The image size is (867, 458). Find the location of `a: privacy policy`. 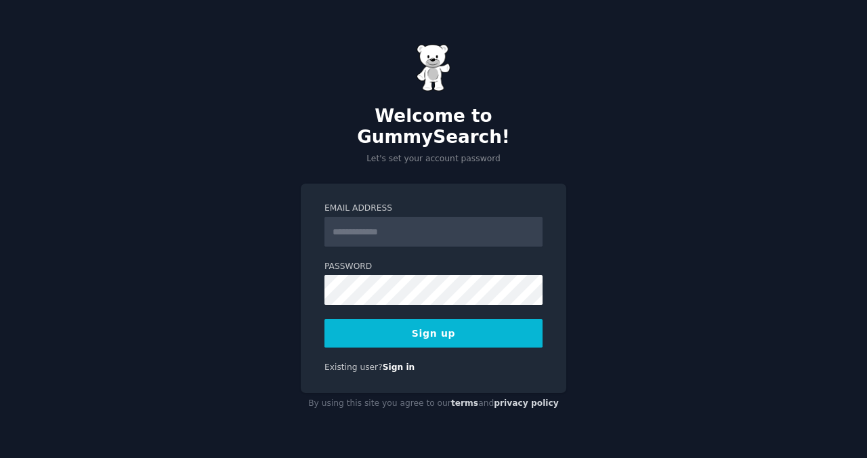

a: privacy policy is located at coordinates (526, 403).